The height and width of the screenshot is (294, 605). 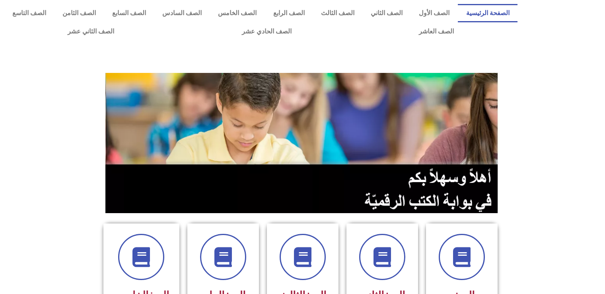 I want to click on a: الصف العاشر, so click(x=436, y=31).